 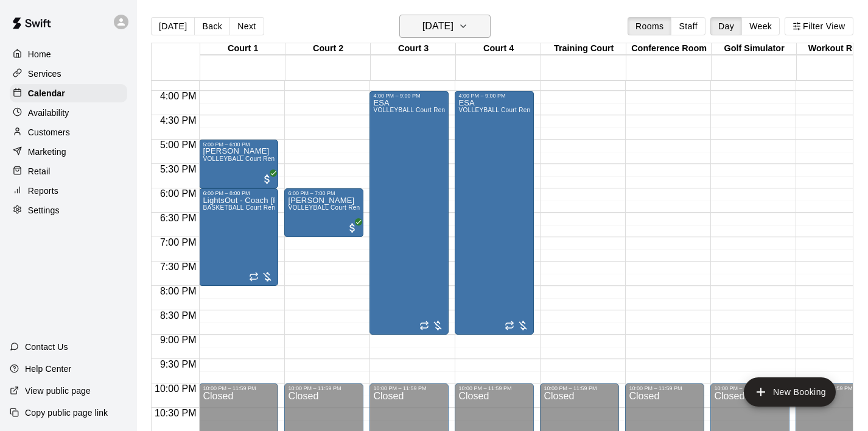 I want to click on div: Court 3, so click(x=413, y=49).